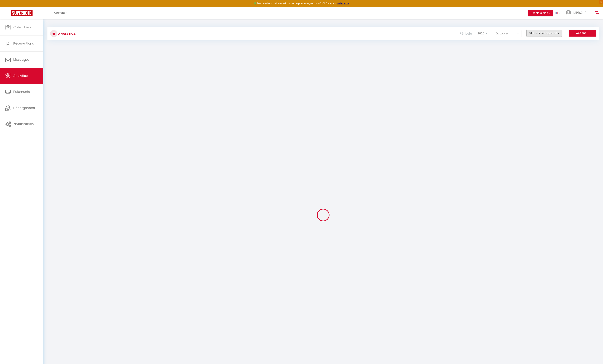 This screenshot has width=603, height=364. Describe the element at coordinates (60, 13) in the screenshot. I see `a: Chercher` at that location.